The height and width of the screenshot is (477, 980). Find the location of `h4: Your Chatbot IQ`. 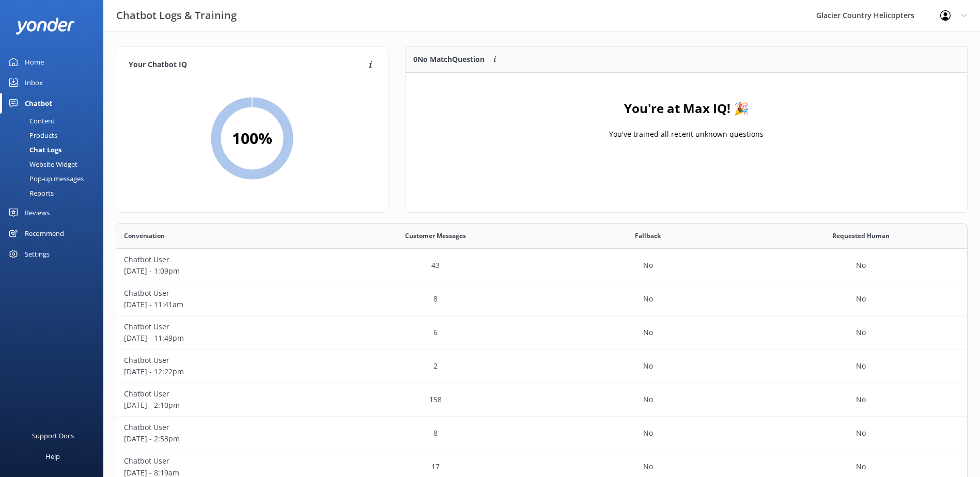

h4: Your Chatbot IQ is located at coordinates (247, 65).